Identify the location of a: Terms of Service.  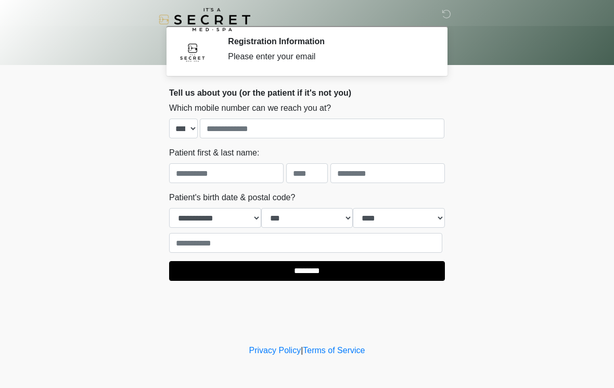
(334, 350).